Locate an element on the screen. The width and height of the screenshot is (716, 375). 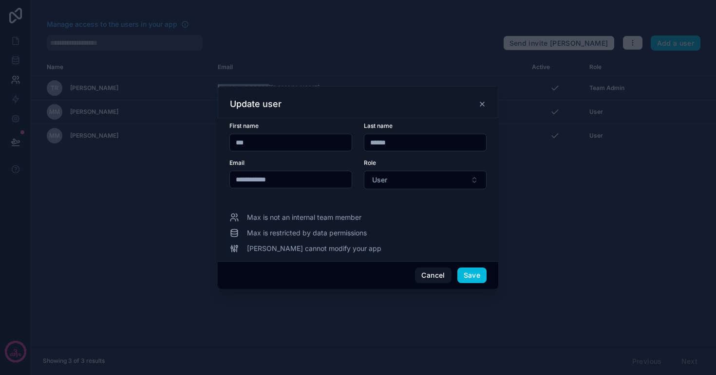
span: Role is located at coordinates (370, 163).